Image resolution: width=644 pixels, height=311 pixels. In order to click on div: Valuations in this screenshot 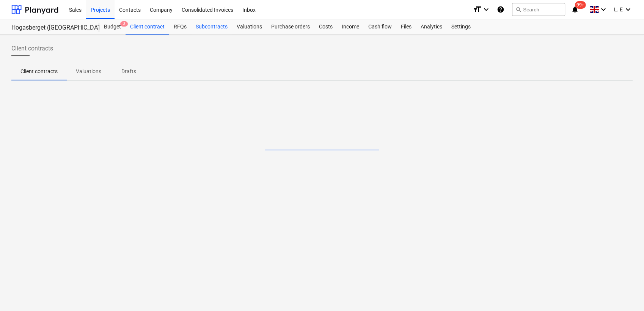, I will do `click(249, 27)`.